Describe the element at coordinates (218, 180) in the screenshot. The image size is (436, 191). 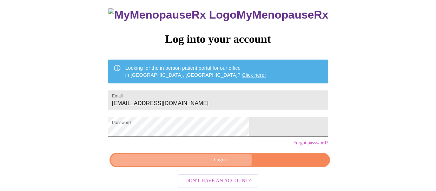
I see `a: Don't have an account?` at that location.